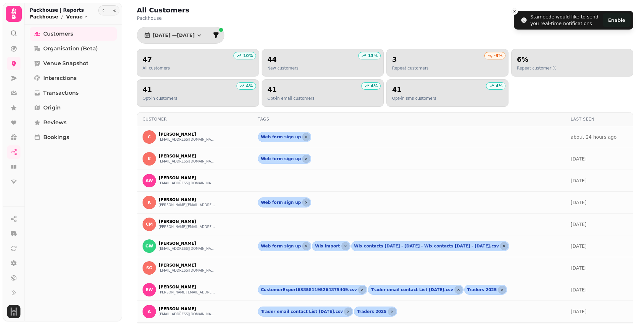 The width and height of the screenshot is (644, 324). Describe the element at coordinates (248, 56) in the screenshot. I see `p: 10 %` at that location.